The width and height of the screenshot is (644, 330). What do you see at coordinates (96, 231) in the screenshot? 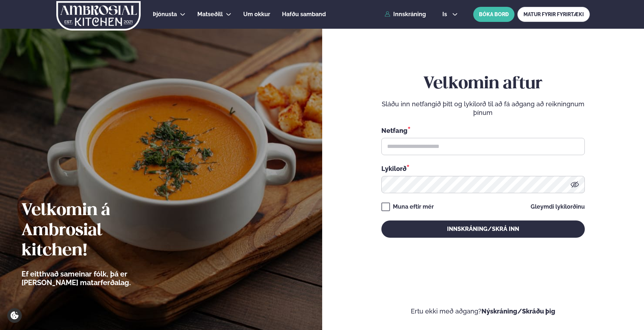
I see `h2: Velkomin á Ambrosial kitchen!` at bounding box center [96, 231].